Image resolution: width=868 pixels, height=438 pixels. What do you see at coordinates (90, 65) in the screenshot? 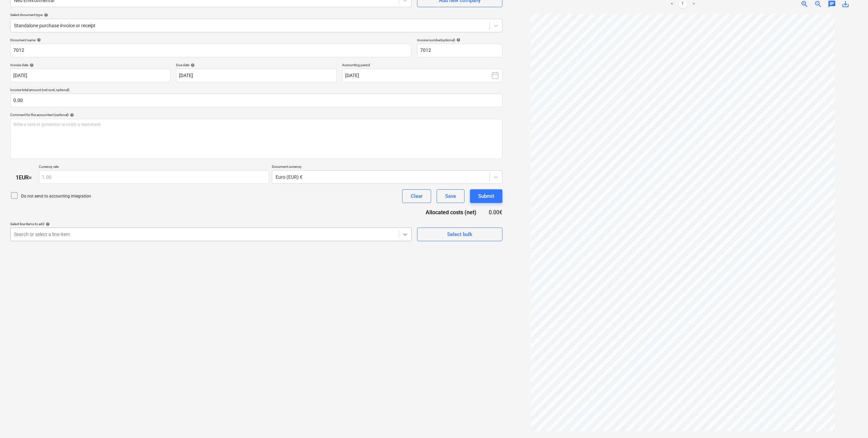
I see `div: Invoice date` at bounding box center [90, 65].